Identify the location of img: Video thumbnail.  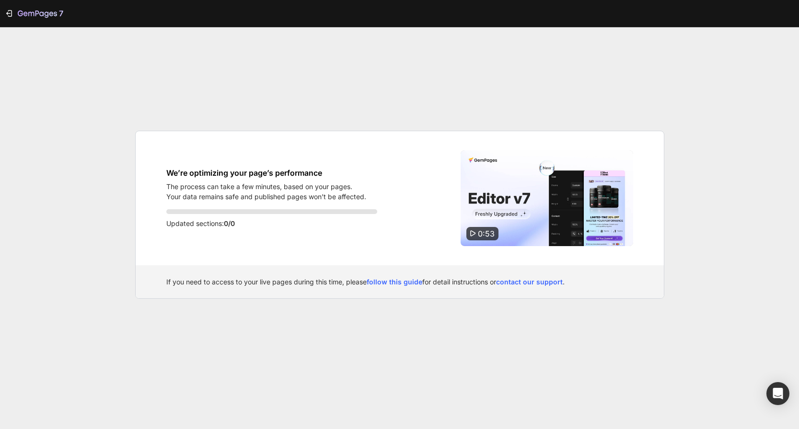
(547, 198).